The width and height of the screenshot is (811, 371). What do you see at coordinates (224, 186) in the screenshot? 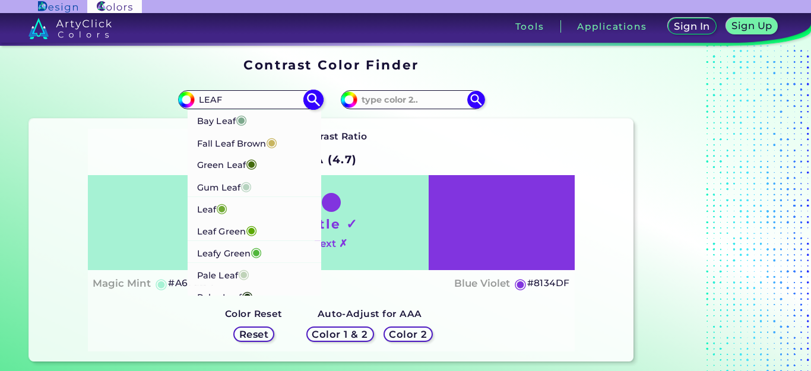
I see `p: Gum Leaf` at bounding box center [224, 186].